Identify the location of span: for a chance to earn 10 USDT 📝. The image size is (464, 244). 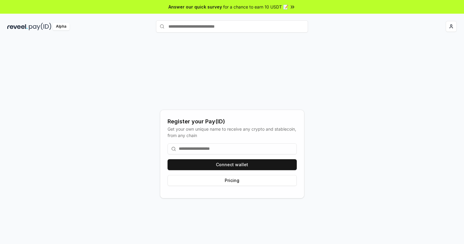
(256, 7).